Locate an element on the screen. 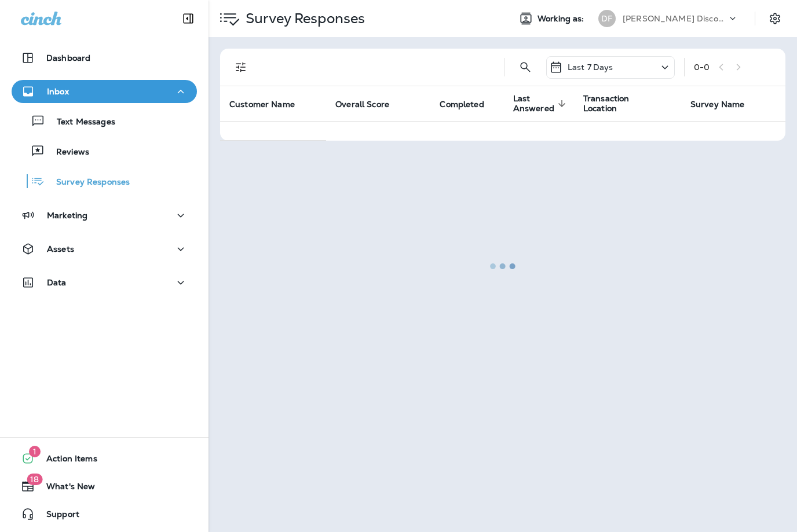 This screenshot has width=797, height=532. p: Text Messages is located at coordinates (80, 122).